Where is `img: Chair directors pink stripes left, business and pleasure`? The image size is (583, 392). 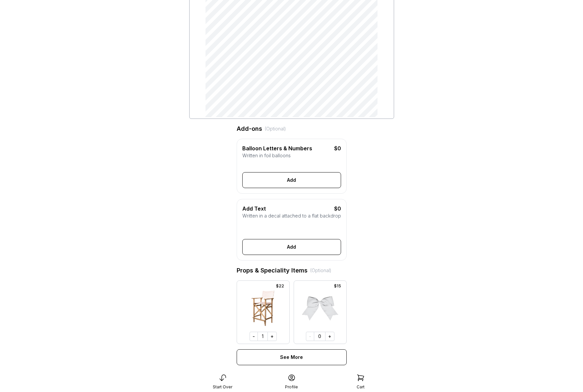
img: Chair directors pink stripes left, business and pleasure is located at coordinates (263, 308).